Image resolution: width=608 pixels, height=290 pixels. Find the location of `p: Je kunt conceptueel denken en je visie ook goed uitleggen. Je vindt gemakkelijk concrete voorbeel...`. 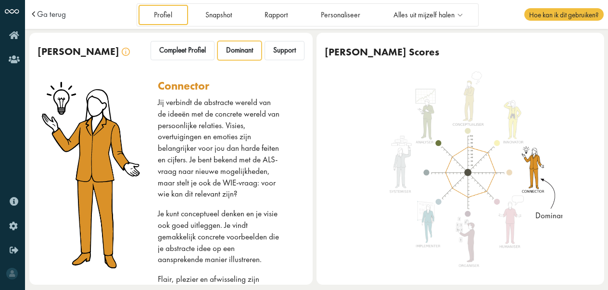

p: Je kunt conceptueel denken en je visie ook goed uitleggen. Je vindt gemakkelijk concrete voorbeel... is located at coordinates (219, 236).